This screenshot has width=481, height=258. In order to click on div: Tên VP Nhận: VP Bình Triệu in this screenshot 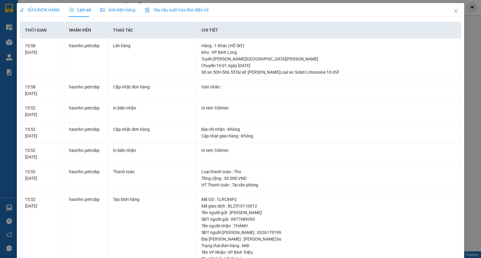, I will do `click(329, 252)`.